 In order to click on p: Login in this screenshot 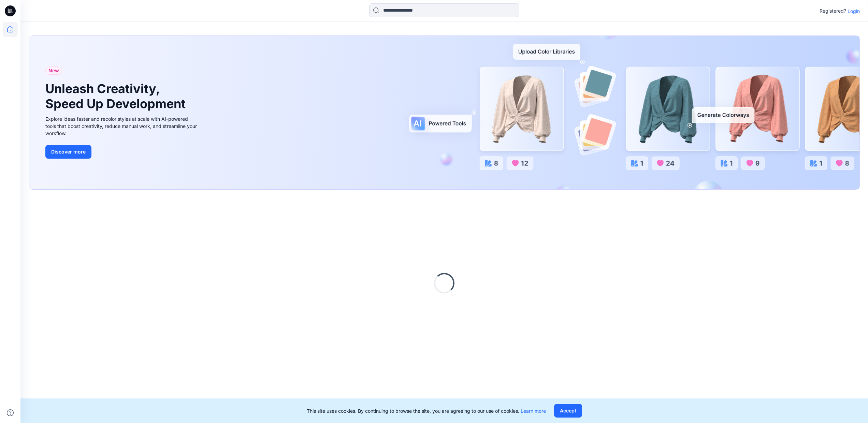, I will do `click(854, 11)`.